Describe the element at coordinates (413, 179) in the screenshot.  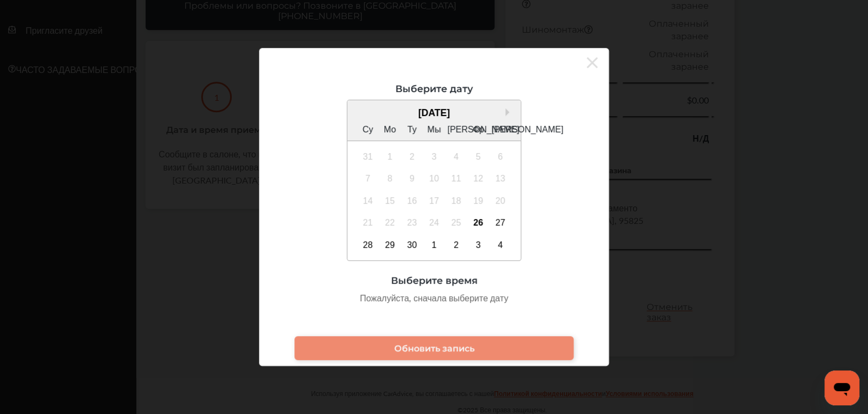
I see `div: Недоступно вторник, 9 сентября 2025 г.` at that location.